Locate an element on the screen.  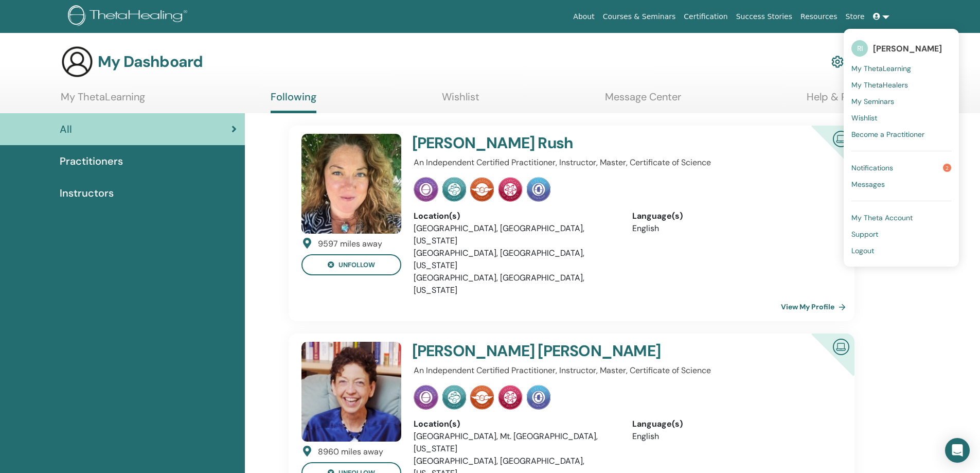
img: generic-user-icon.jpg is located at coordinates (77, 62).